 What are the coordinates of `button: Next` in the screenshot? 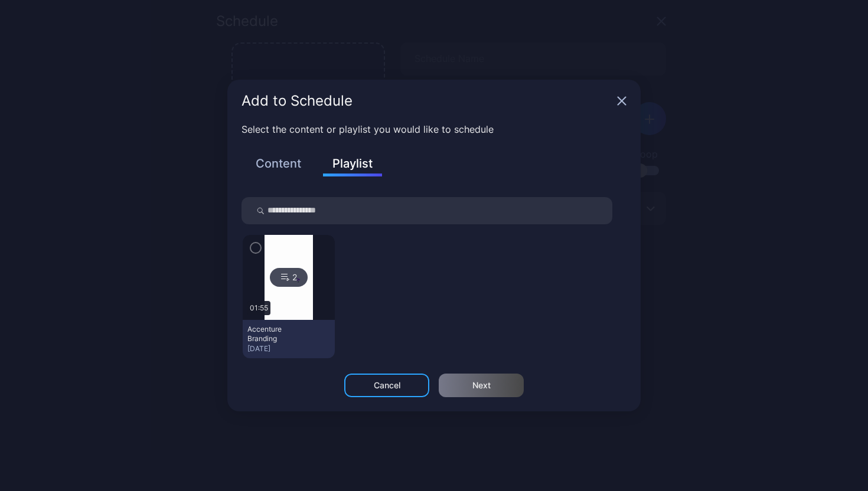 It's located at (481, 386).